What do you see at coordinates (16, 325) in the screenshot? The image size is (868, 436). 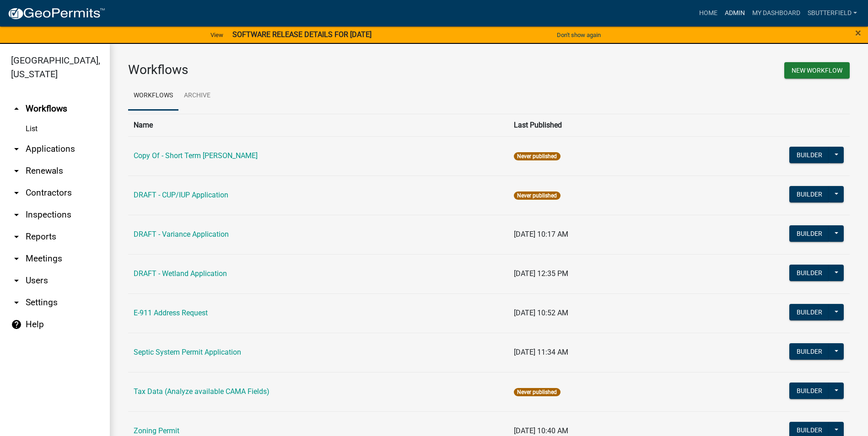 I see `i: help` at bounding box center [16, 325].